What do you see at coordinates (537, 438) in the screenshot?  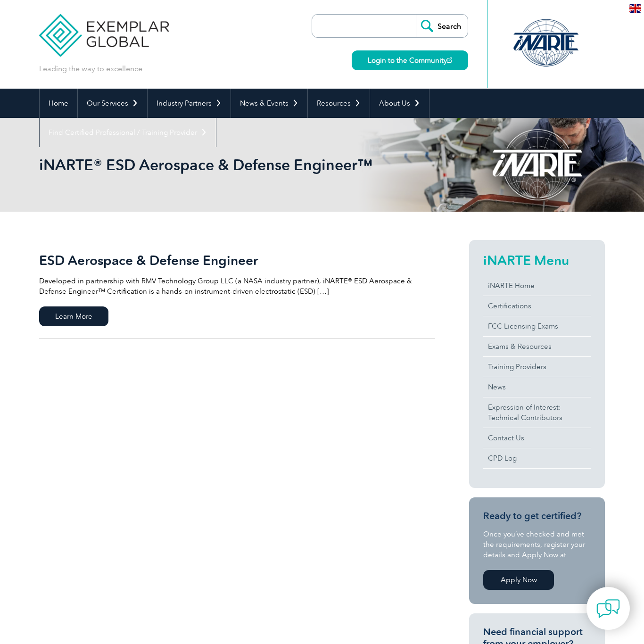 I see `a: Contact Us` at bounding box center [537, 438].